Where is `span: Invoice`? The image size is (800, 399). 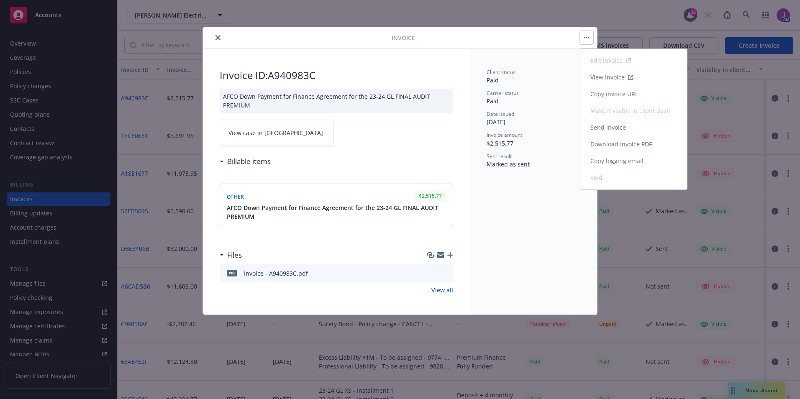
span: Invoice is located at coordinates (403, 38).